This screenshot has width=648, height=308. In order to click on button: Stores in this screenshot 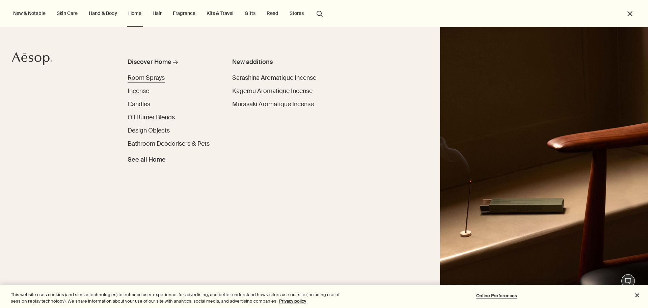, I will do `click(297, 13)`.